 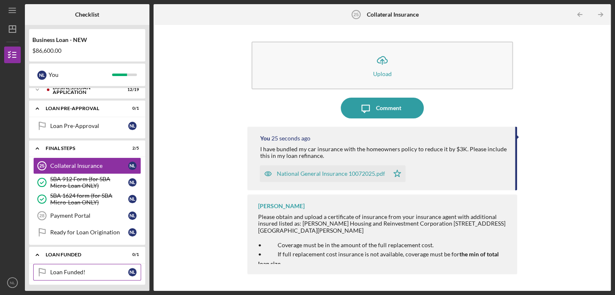 What do you see at coordinates (89, 232) in the screenshot?
I see `div: Ready for Loan Origination` at bounding box center [89, 232].